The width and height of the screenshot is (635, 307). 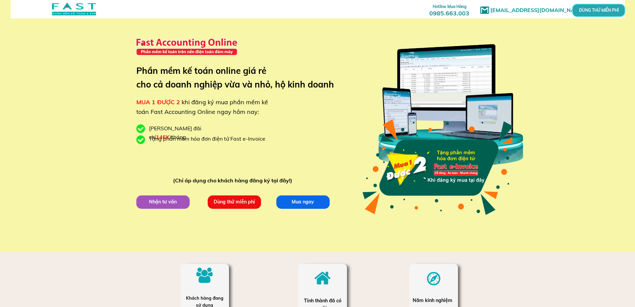 I want to click on p: Nhận tư vấn, so click(x=163, y=202).